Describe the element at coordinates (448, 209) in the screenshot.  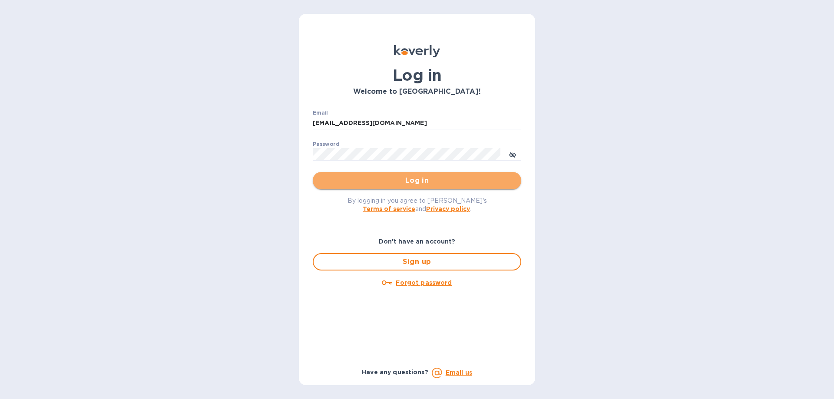
I see `b: Privacy policy` at that location.